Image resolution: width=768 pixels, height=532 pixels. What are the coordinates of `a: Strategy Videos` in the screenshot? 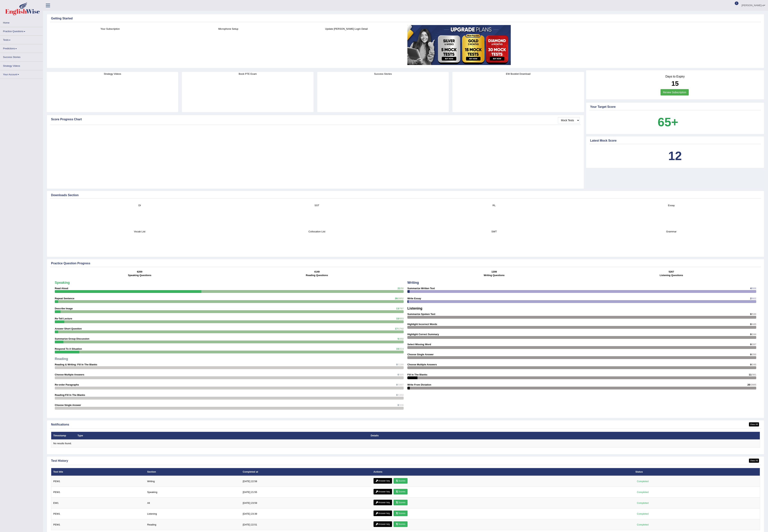 It's located at (22, 65).